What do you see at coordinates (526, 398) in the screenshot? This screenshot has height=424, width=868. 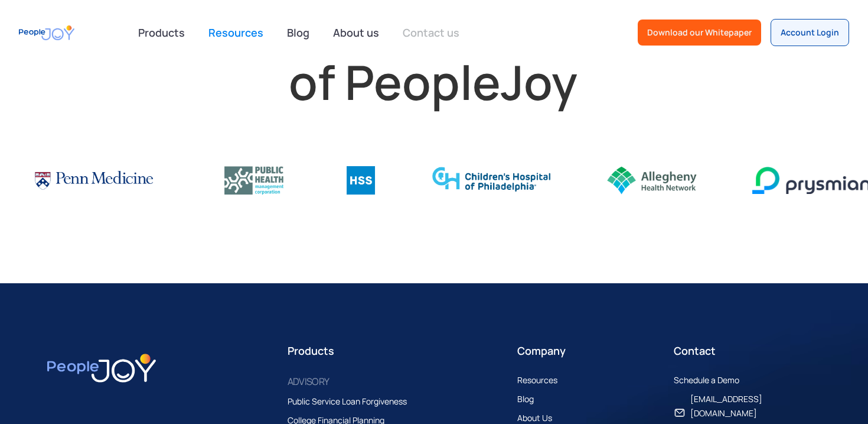 I see `div: Blog` at bounding box center [526, 398].